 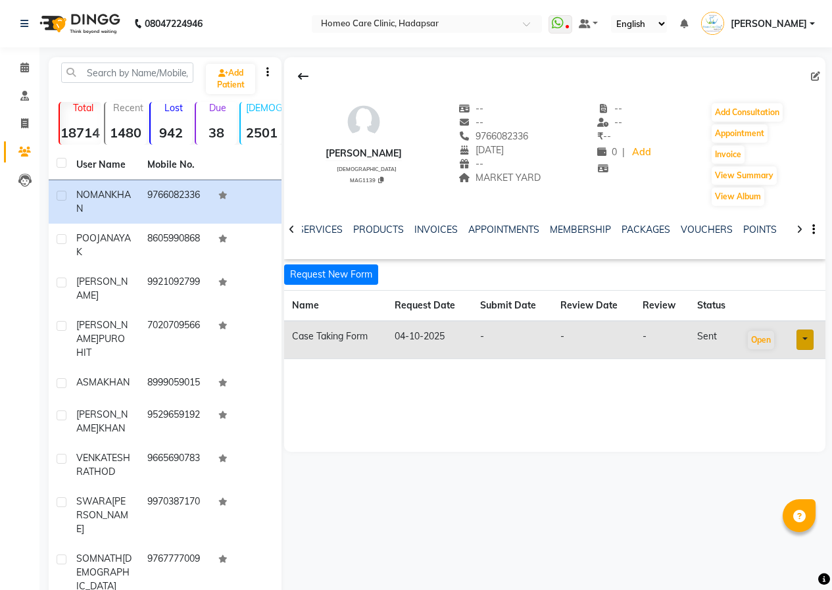 I want to click on img: avatar, so click(x=364, y=122).